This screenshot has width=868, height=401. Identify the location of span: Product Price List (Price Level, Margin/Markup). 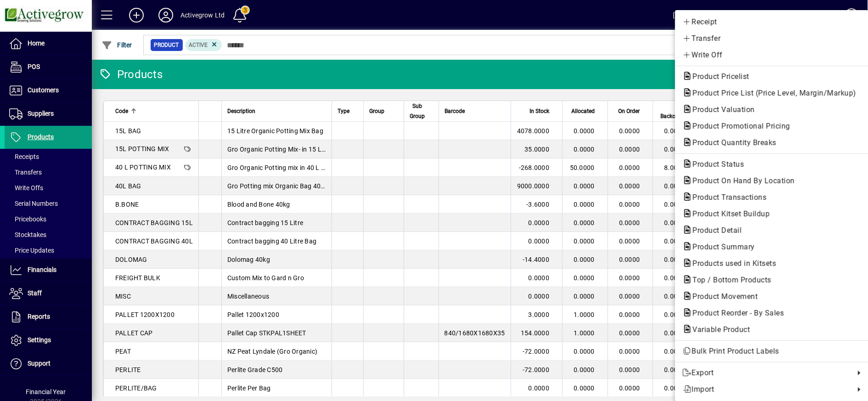
(771, 93).